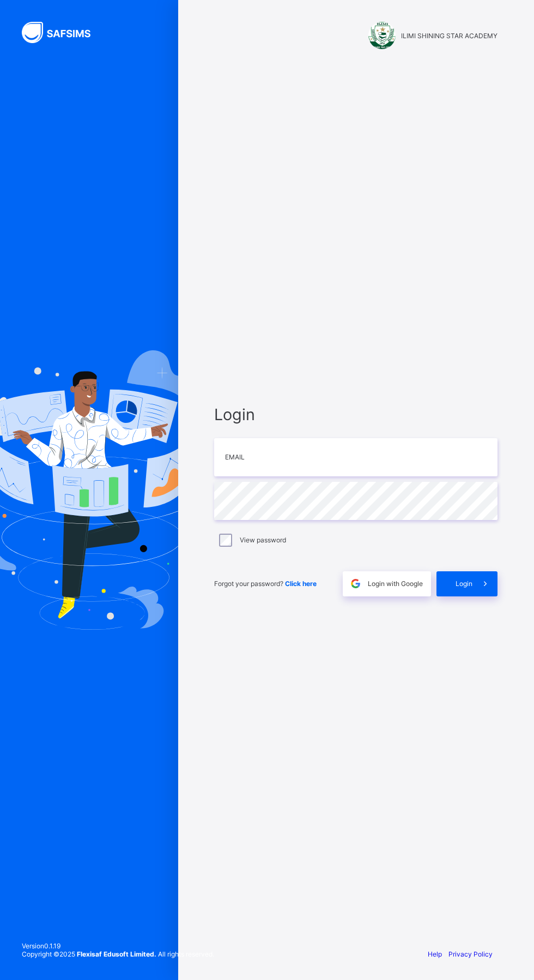  What do you see at coordinates (263, 540) in the screenshot?
I see `label: View password` at bounding box center [263, 540].